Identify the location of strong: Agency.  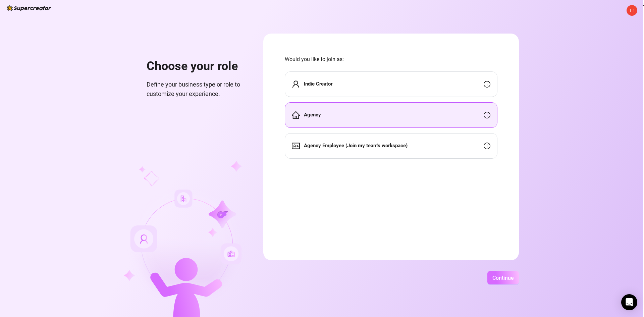
(312, 115).